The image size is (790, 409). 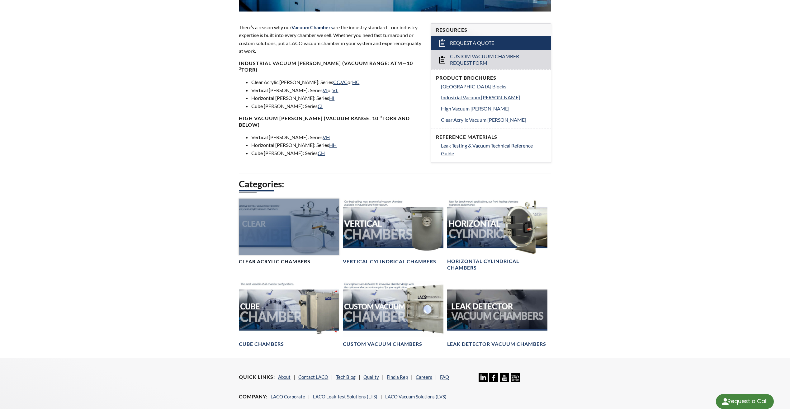 I want to click on h4: Horizontal Cylindrical Chambers, so click(x=497, y=265).